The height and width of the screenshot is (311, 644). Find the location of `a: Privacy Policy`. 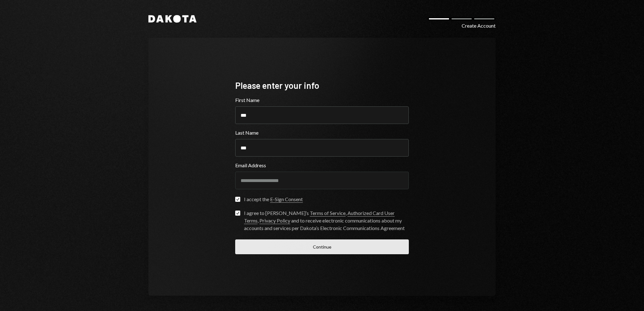

a: Privacy Policy is located at coordinates (275, 221).